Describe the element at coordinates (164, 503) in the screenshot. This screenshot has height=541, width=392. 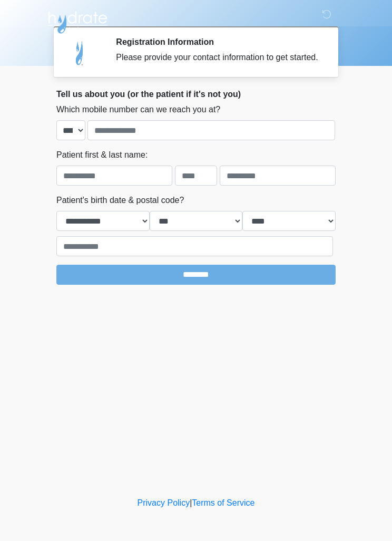
I see `a: Privacy Policy` at that location.